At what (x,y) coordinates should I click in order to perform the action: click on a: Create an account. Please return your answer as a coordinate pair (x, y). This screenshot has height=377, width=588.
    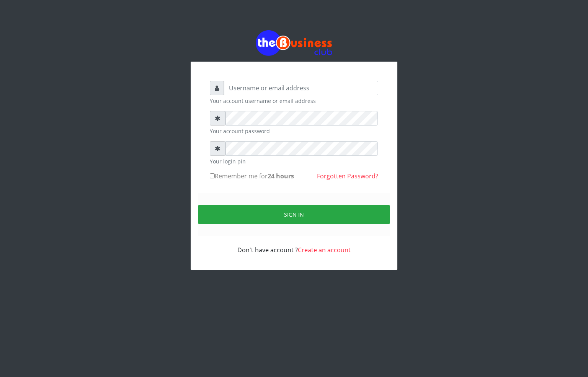
    Looking at the image, I should click on (324, 250).